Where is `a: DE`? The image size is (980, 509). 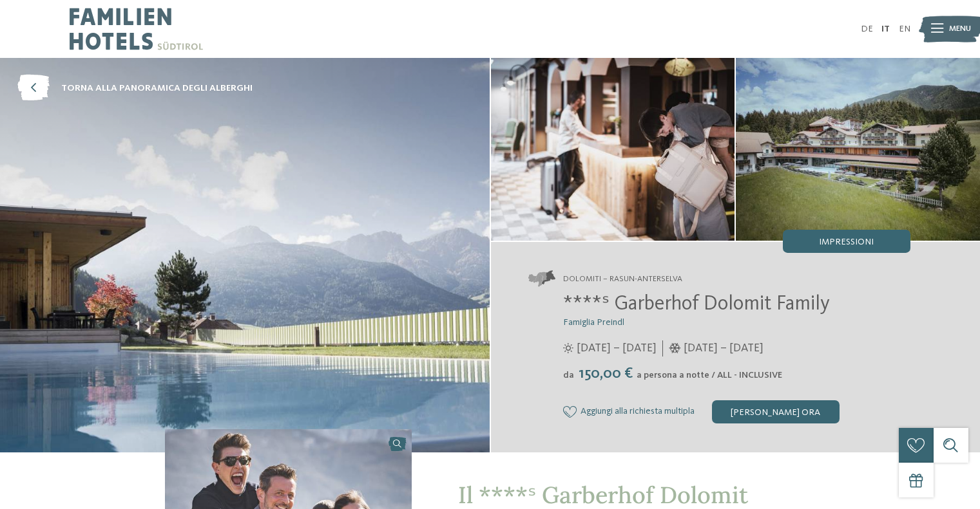
a: DE is located at coordinates (867, 29).